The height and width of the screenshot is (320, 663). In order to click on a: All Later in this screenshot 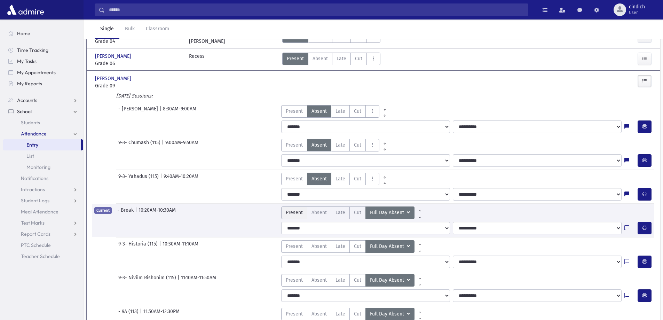, I will do `click(385, 147)`.